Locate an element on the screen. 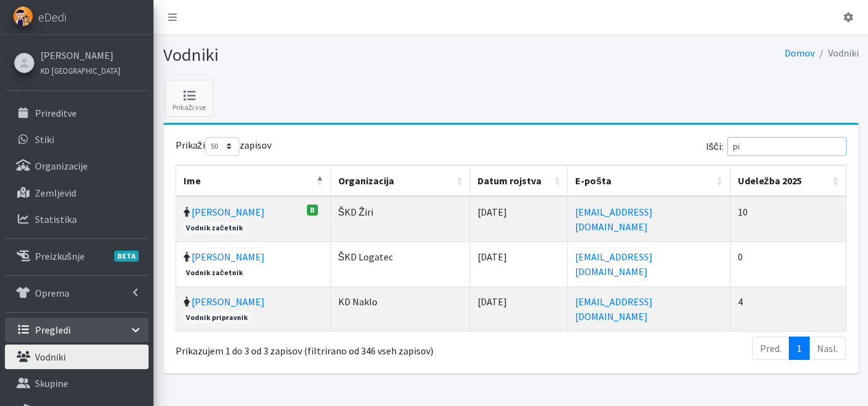 The image size is (868, 406). td: ŠKD Logatec is located at coordinates (401, 263).